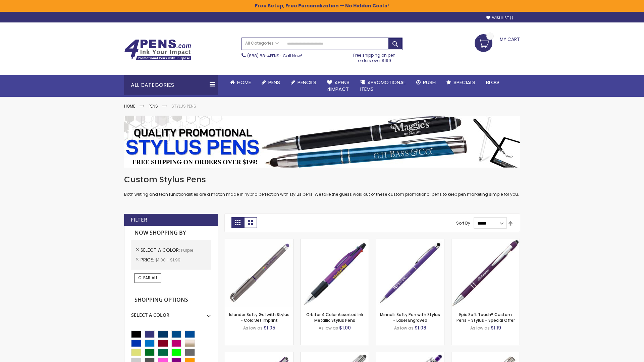 This screenshot has width=644, height=362. I want to click on div: All Categories, so click(171, 85).